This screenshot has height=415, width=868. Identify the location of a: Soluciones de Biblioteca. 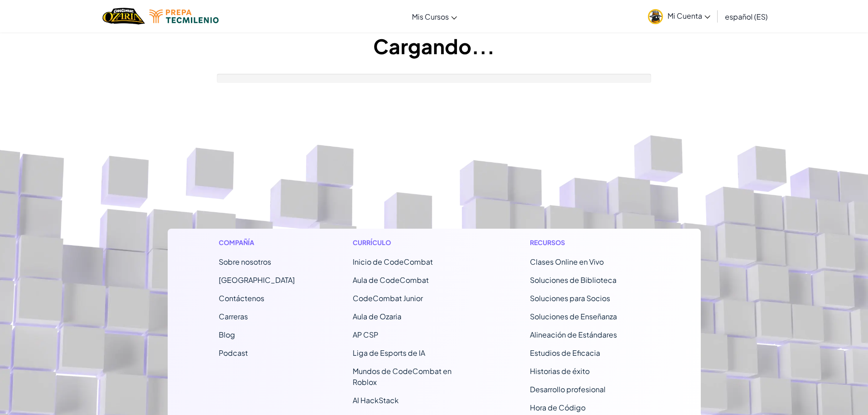
(573, 280).